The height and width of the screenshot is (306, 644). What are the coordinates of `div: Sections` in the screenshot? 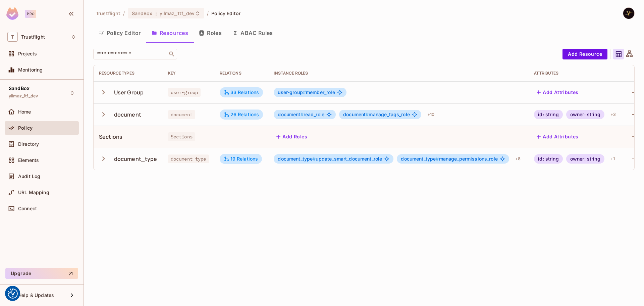 It's located at (111, 137).